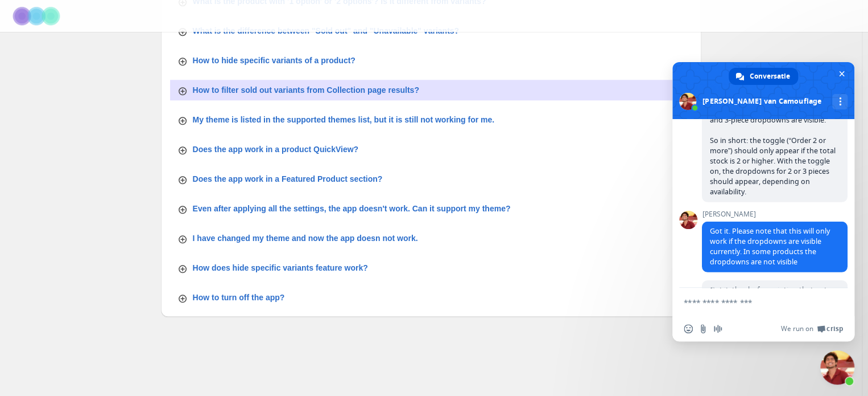 Image resolution: width=868 pixels, height=396 pixels. Describe the element at coordinates (840, 102) in the screenshot. I see `div: Meer kanalen` at that location.